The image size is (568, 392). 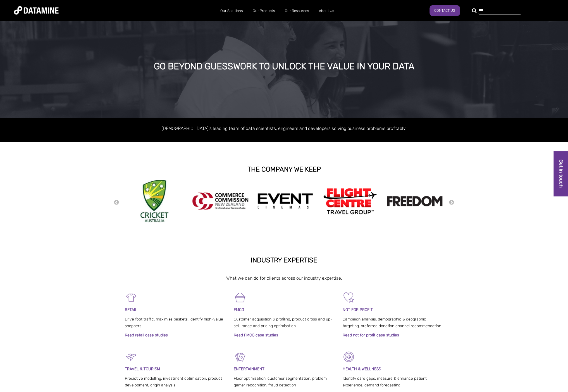 I want to click on span: Drive foot traffic, maximise baskets, identify high-value shoppers, so click(x=174, y=322).